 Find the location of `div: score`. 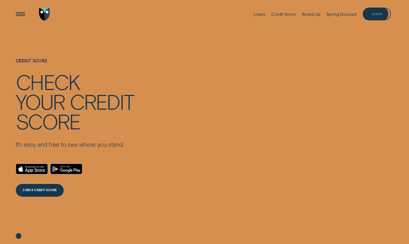

div: score is located at coordinates (48, 121).